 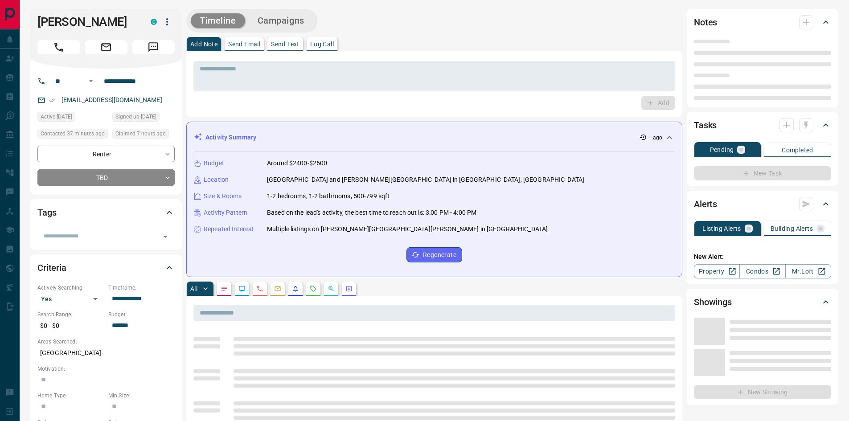 I want to click on svg: Opportunities, so click(x=331, y=289).